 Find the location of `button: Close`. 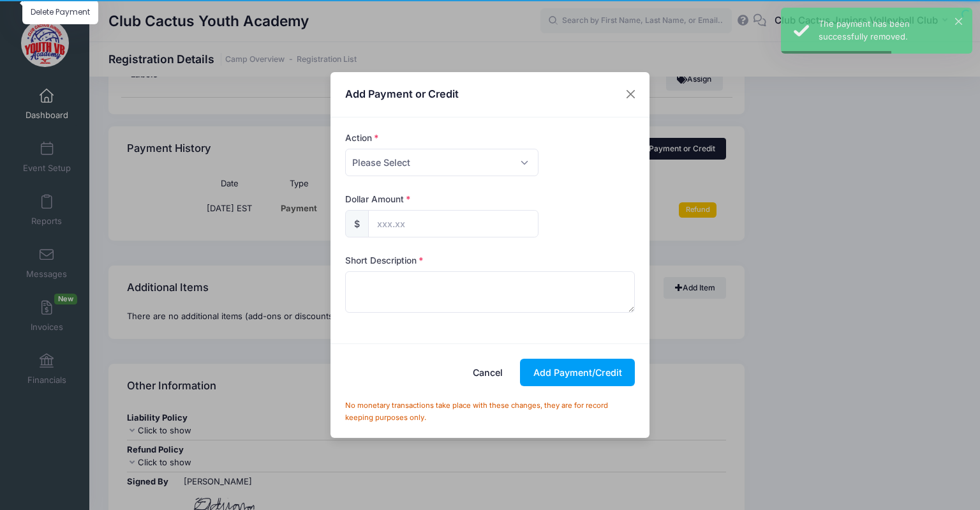

button: Close is located at coordinates (631, 95).